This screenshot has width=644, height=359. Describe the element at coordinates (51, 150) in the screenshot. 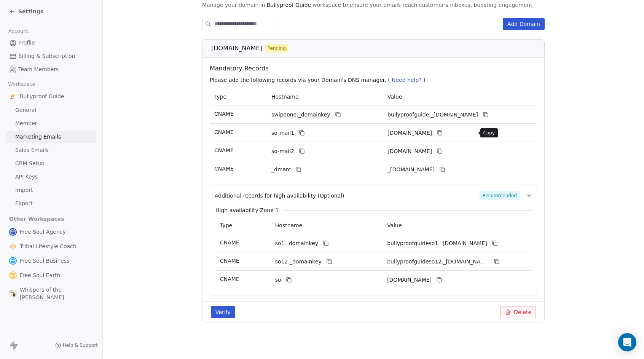

I see `a: Sales Emails` at that location.